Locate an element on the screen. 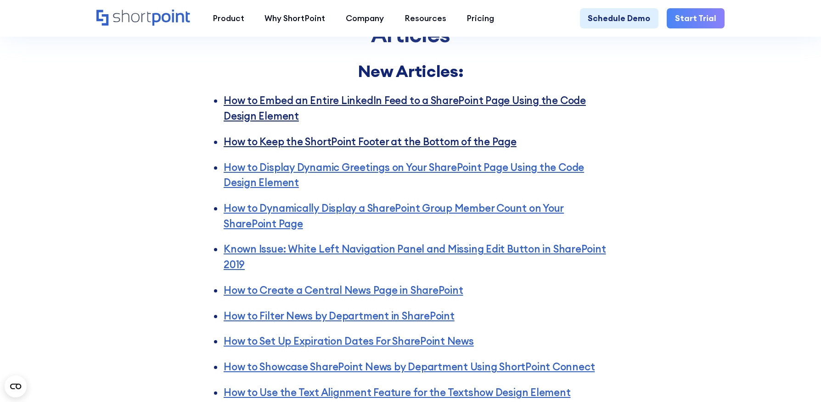 This screenshot has width=821, height=402. div: Pricing is located at coordinates (480, 18).